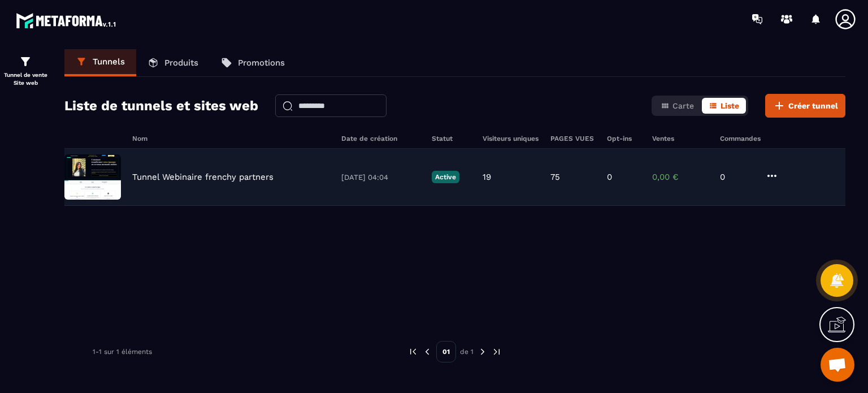  Describe the element at coordinates (624, 139) in the screenshot. I see `h6: Opt-ins` at that location.